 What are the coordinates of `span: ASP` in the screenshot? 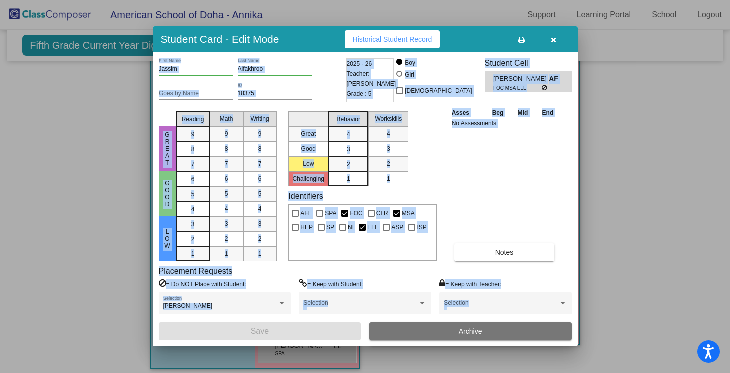 It's located at (397, 228).